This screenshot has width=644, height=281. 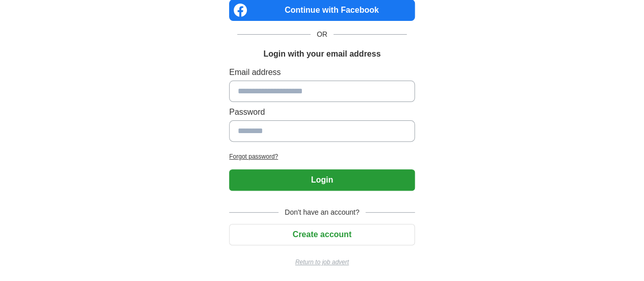 What do you see at coordinates (322, 235) in the screenshot?
I see `button: Create account` at bounding box center [322, 235].